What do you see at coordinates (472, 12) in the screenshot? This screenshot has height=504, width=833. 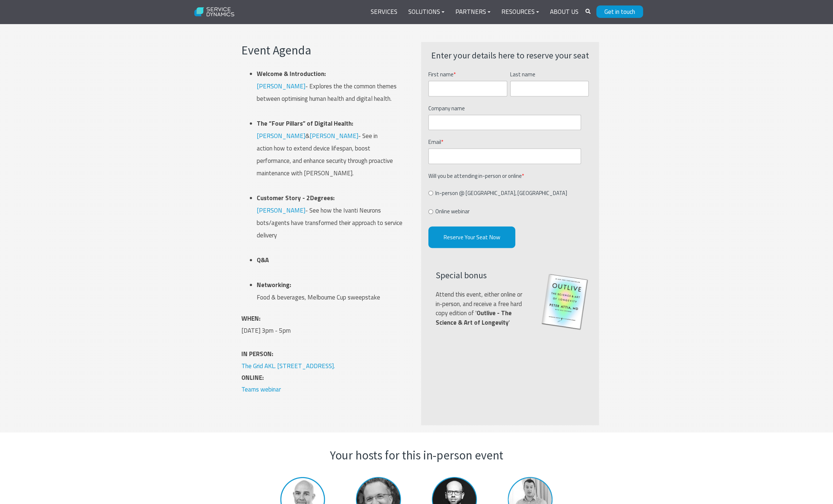 I see `a: Partners` at bounding box center [472, 12].